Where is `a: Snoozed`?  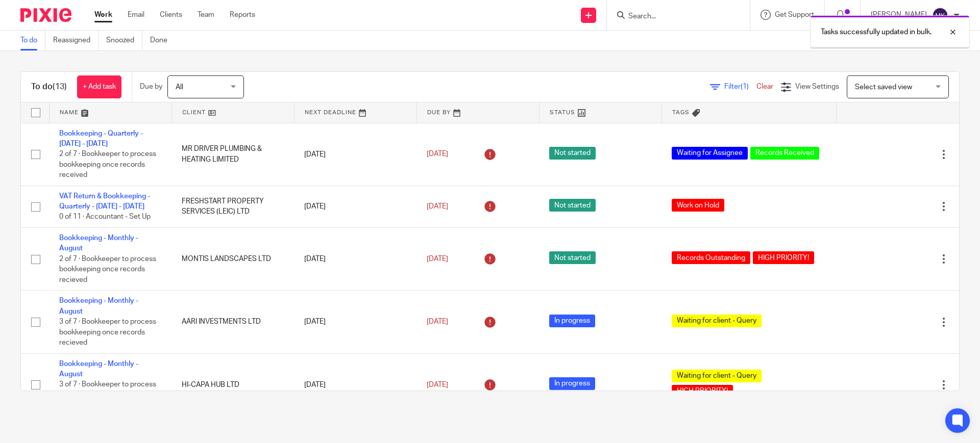 a: Snoozed is located at coordinates (124, 41).